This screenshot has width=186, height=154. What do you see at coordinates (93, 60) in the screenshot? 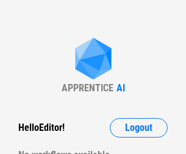
I see `img: Apprentice AI` at bounding box center [93, 60].